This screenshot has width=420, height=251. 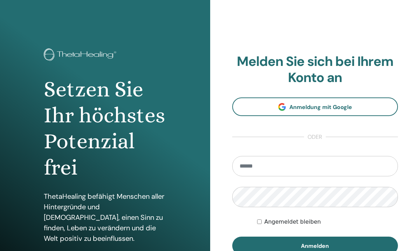 I want to click on h1: Setzen Sie Ihr höchstes Potenzial frei, so click(x=105, y=129).